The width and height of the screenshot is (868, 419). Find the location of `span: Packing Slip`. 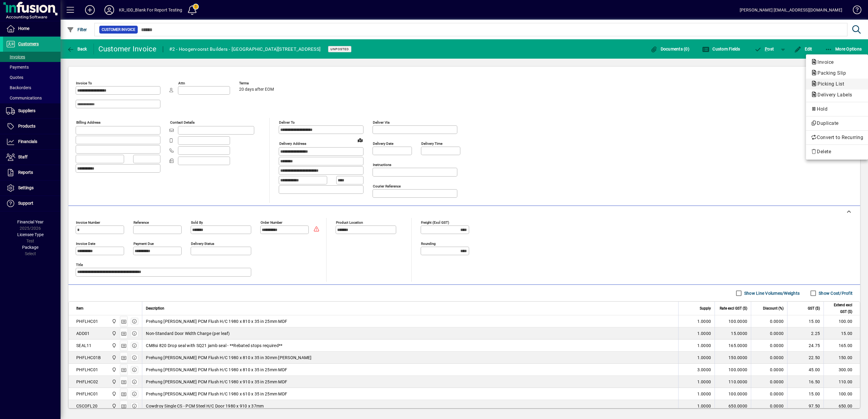

span: Packing Slip is located at coordinates (830, 73).